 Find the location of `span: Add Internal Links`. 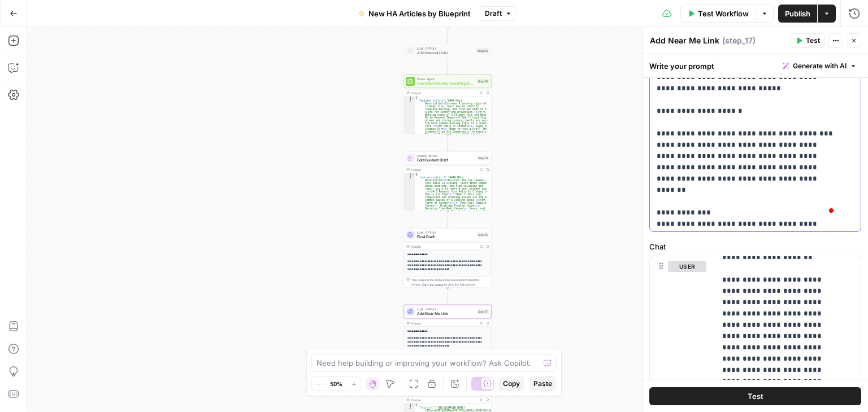

span: Add Internal Links is located at coordinates (445, 53).